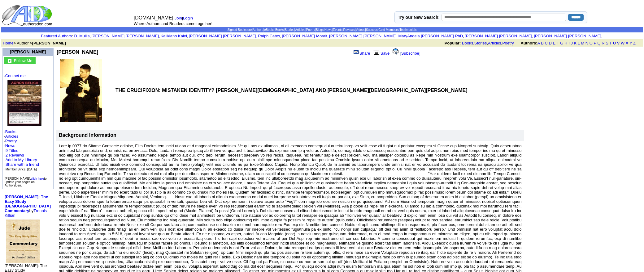 The image size is (644, 272). What do you see at coordinates (566, 43) in the screenshot?
I see `a: H` at bounding box center [566, 43].